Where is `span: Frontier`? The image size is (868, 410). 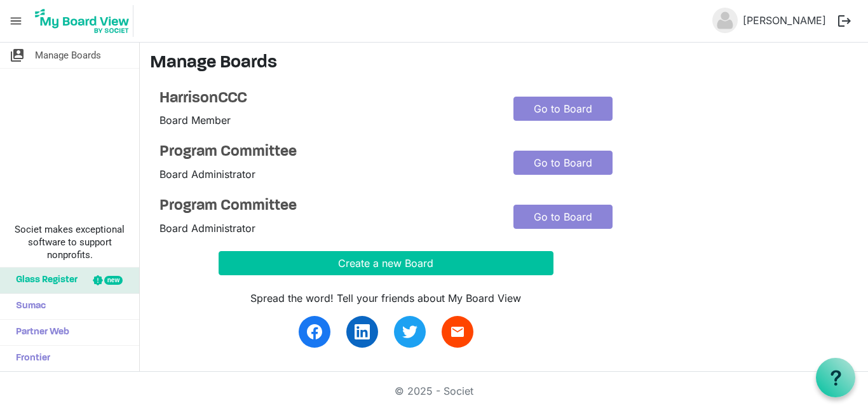 span: Frontier is located at coordinates (30, 359).